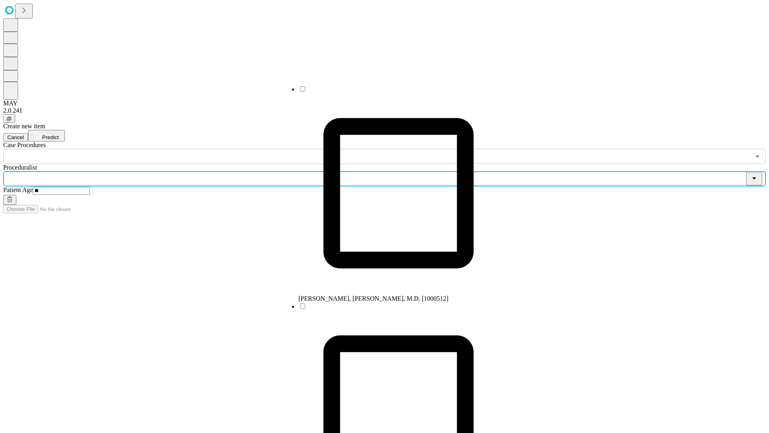 The width and height of the screenshot is (769, 433). What do you see at coordinates (16, 137) in the screenshot?
I see `span: Cancel` at bounding box center [16, 137].